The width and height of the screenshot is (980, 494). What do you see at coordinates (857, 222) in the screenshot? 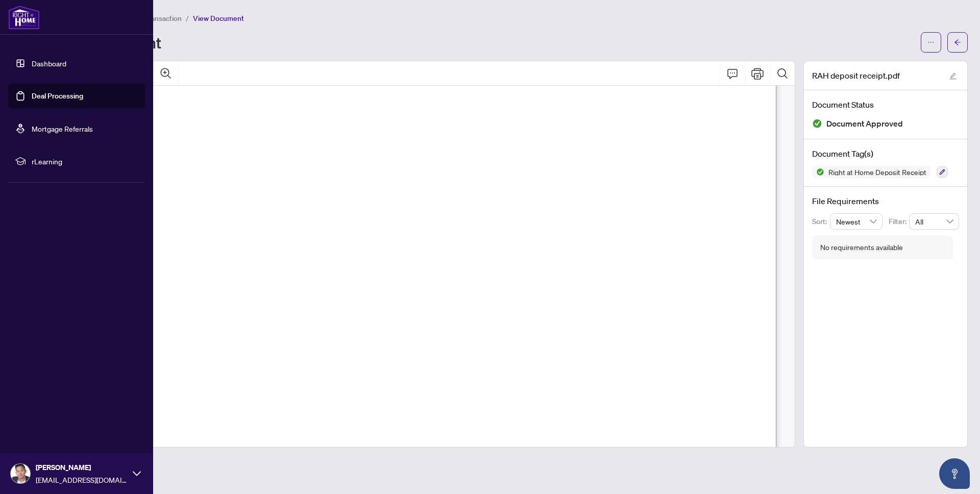
I see `span: Newest` at bounding box center [857, 222].